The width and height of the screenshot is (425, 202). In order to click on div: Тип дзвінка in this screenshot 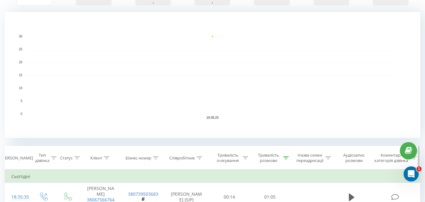, I will do `click(42, 158)`.